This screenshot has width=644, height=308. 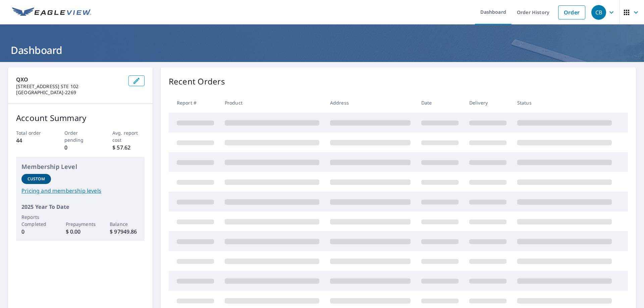 What do you see at coordinates (80, 207) in the screenshot?
I see `p: 2025 Year To Date` at bounding box center [80, 207].